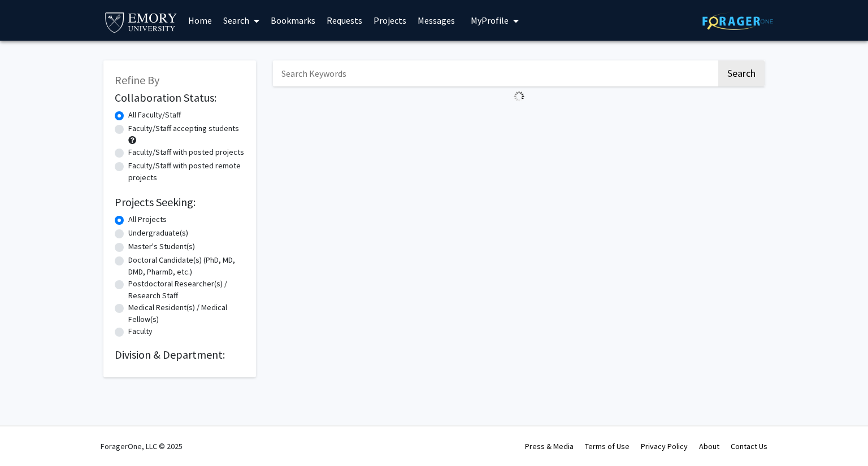 The height and width of the screenshot is (466, 868). I want to click on button: Search, so click(741, 73).